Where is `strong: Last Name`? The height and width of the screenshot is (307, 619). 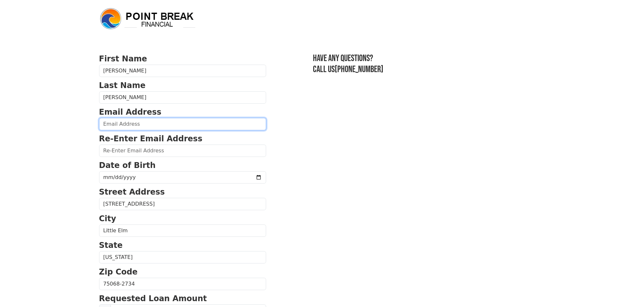
strong: Last Name is located at coordinates (122, 85).